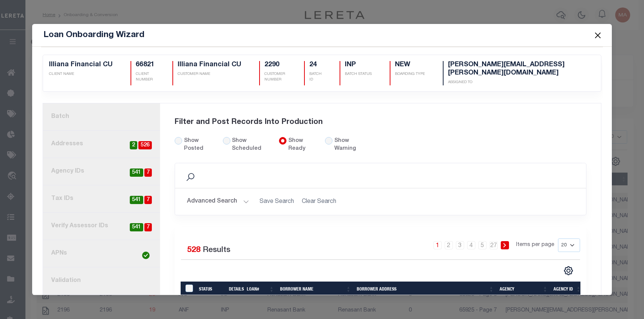 The height and width of the screenshot is (319, 644). What do you see at coordinates (449, 245) in the screenshot?
I see `a: 2` at bounding box center [449, 245].